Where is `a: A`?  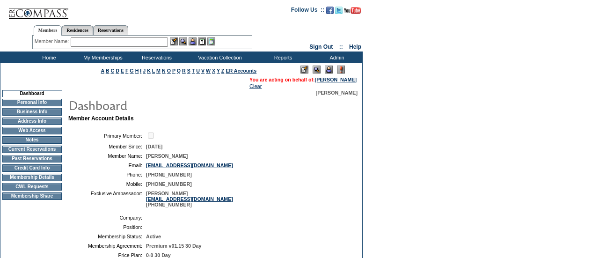 a: A is located at coordinates (103, 71).